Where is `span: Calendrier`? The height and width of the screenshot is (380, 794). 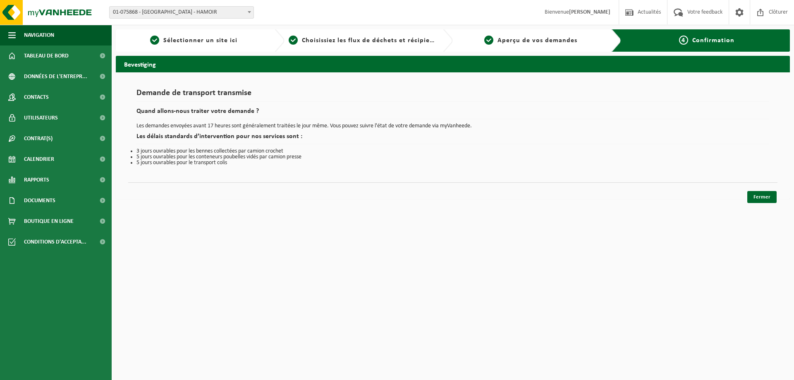
span: Calendrier is located at coordinates (39, 159).